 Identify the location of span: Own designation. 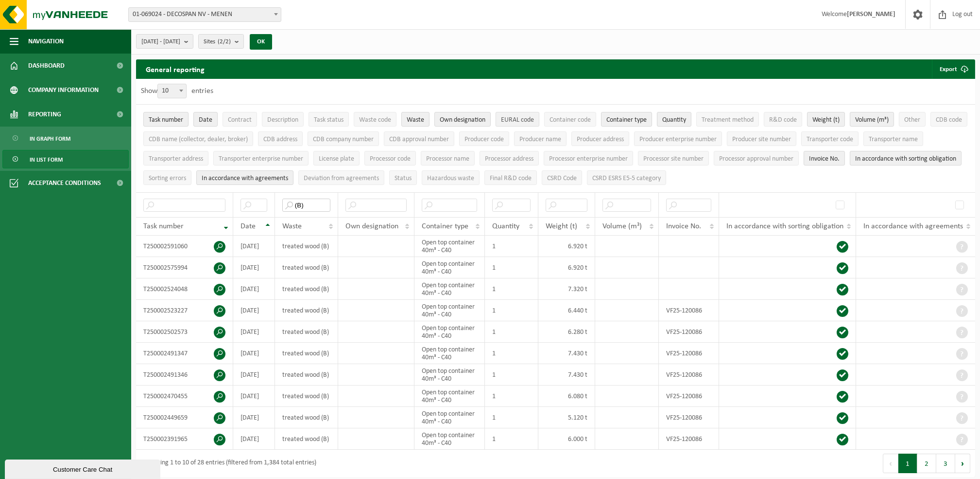
(371, 226).